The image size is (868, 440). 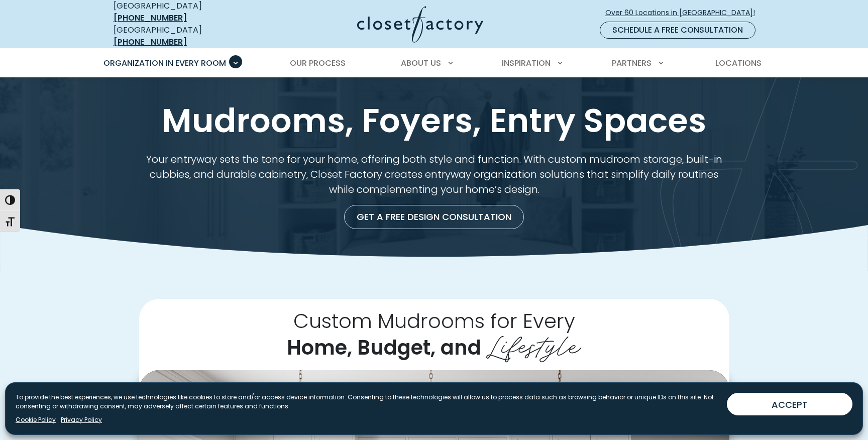 What do you see at coordinates (165, 63) in the screenshot?
I see `span: Organization in Every Room` at bounding box center [165, 63].